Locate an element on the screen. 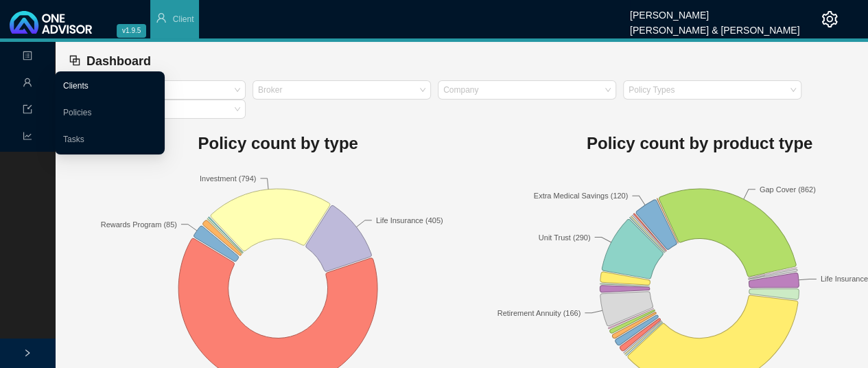  text: Rewards Program (85) is located at coordinates (138, 225).